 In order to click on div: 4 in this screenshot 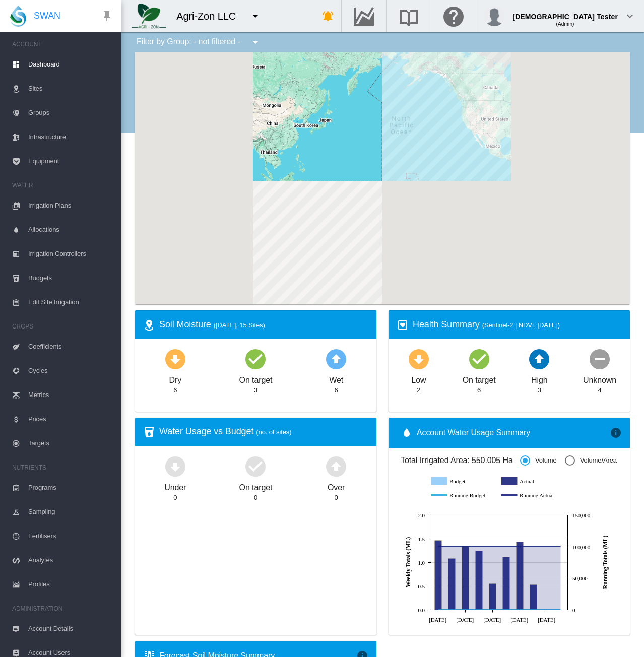, I will do `click(600, 390)`.